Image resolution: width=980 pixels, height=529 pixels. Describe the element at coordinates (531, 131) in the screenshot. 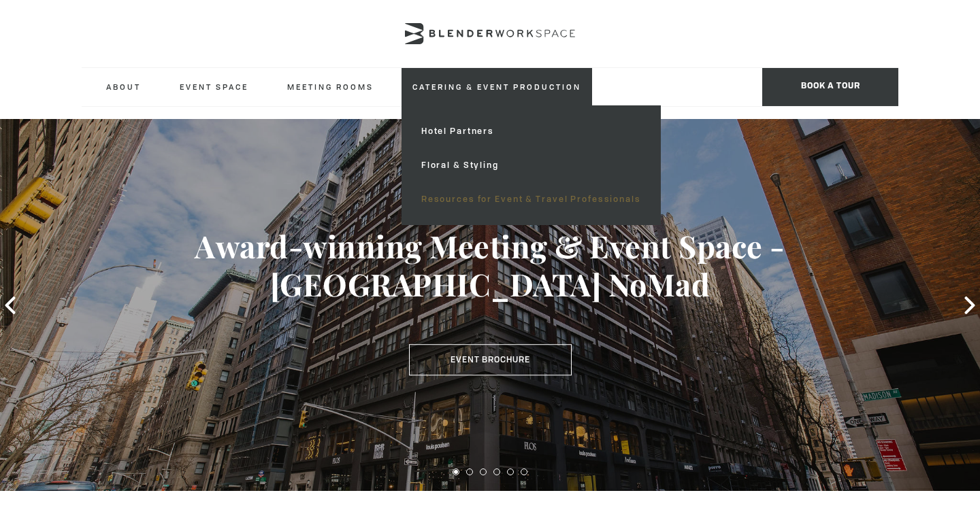

I see `a: Hotel Partners` at that location.